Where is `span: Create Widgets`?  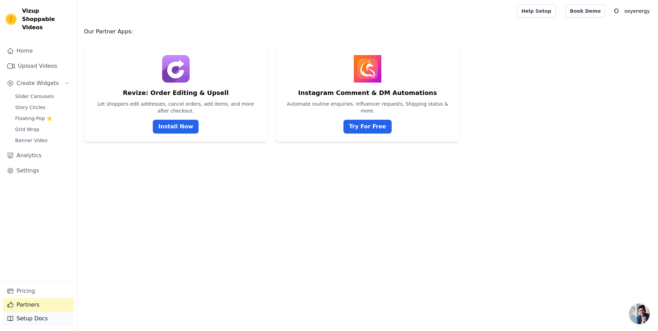
span: Create Widgets is located at coordinates (38, 83).